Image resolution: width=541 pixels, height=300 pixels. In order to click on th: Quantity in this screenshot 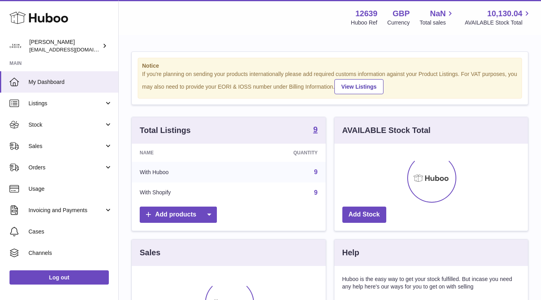, I will do `click(281, 153)`.